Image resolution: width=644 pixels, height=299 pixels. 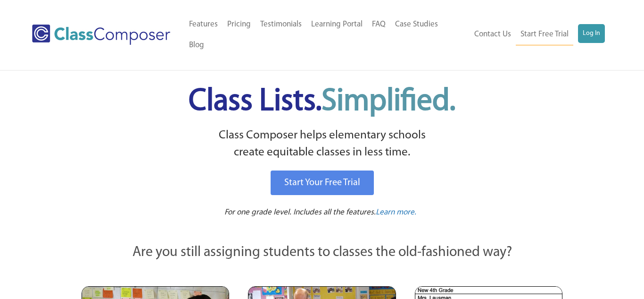 I want to click on p: Are you still assigning students to classes the old-fashioned way?, so click(x=322, y=253).